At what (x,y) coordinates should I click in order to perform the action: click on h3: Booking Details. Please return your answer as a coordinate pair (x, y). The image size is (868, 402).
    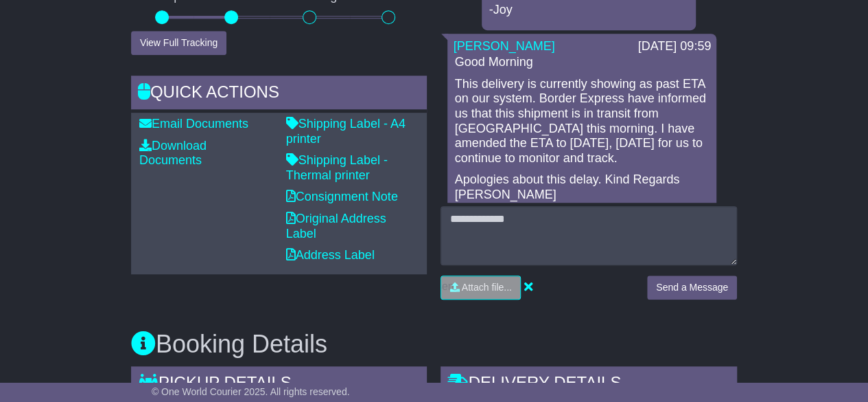
    Looking at the image, I should click on (434, 344).